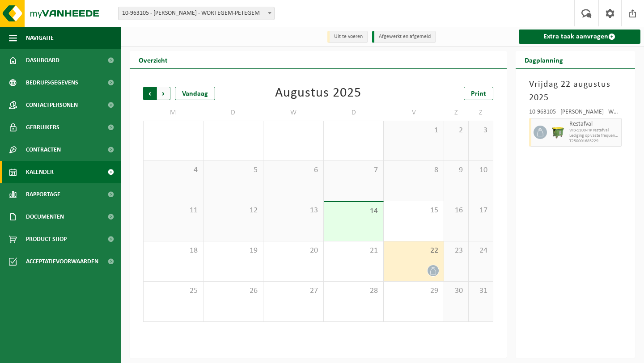  I want to click on span: 29, so click(414, 291).